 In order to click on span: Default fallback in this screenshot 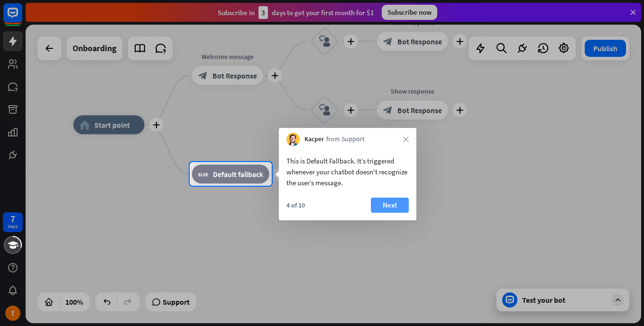, I will do `click(238, 174)`.